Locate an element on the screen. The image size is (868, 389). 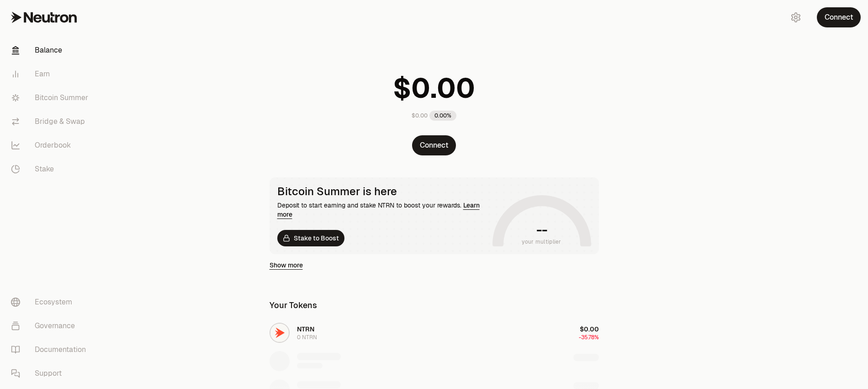
div: 0.00% is located at coordinates (443, 115).